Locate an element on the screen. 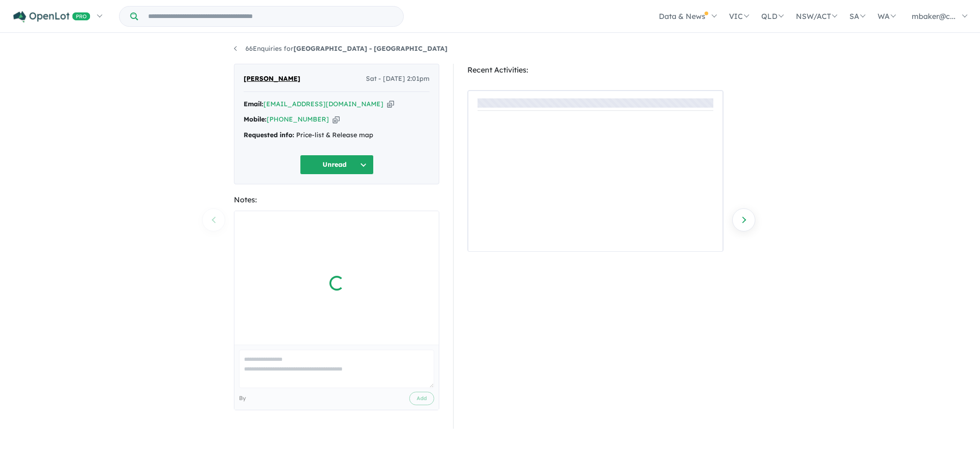 This screenshot has width=980, height=474. img: Openlot PRO Logo White is located at coordinates (51, 17).